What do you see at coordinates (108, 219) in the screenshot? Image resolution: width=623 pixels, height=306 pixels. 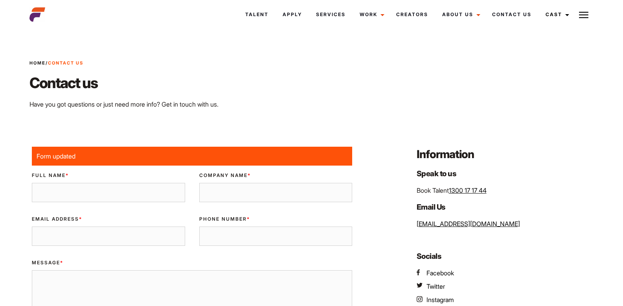 I see `label: Email Address` at bounding box center [108, 219].